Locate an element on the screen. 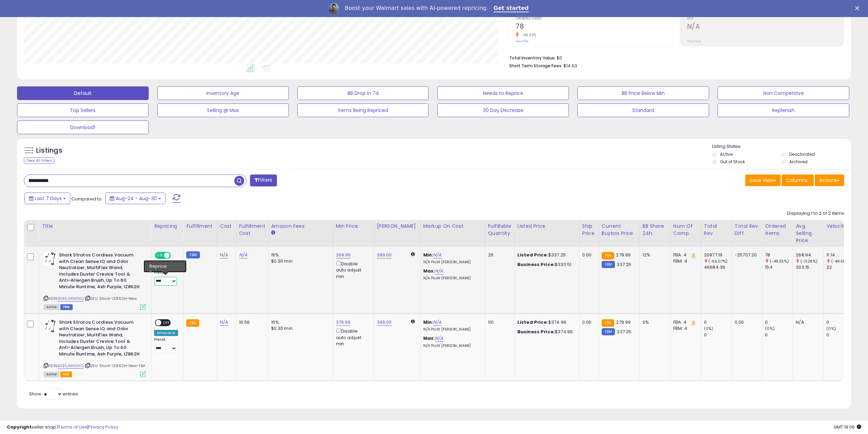 This screenshot has width=868, height=434. strong: Copyright is located at coordinates (19, 426).